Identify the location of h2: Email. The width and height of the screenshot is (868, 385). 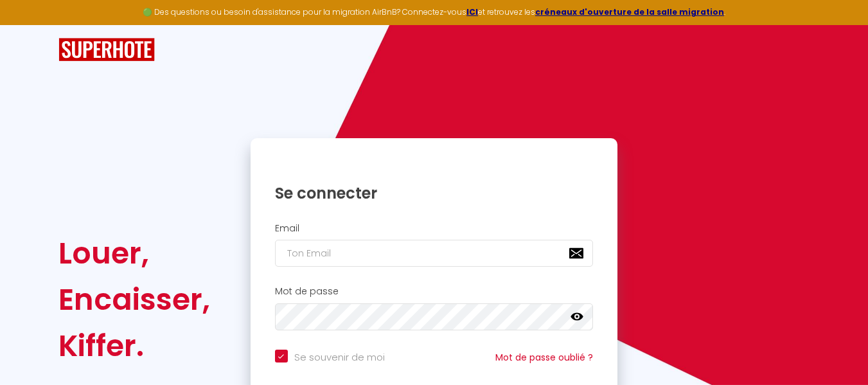
(434, 228).